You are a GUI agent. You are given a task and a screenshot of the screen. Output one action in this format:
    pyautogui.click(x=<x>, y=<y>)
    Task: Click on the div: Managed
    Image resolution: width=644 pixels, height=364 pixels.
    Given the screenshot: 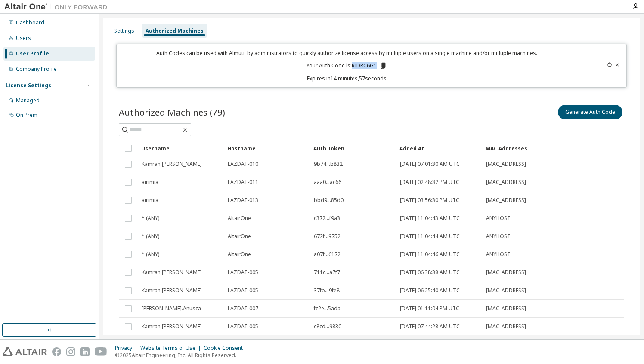 What is the action you would take?
    pyautogui.click(x=28, y=101)
    